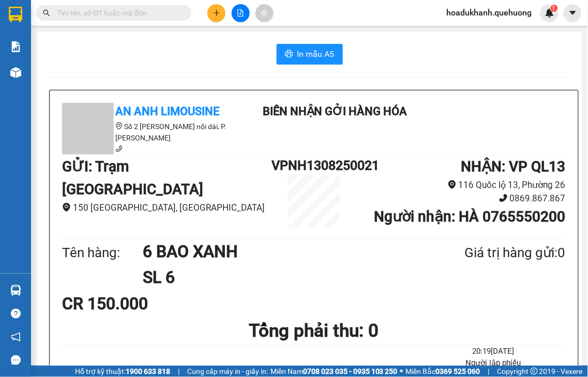 This screenshot has height=377, width=588. Describe the element at coordinates (314, 331) in the screenshot. I see `h1: Tổng phải thu: 0` at that location.